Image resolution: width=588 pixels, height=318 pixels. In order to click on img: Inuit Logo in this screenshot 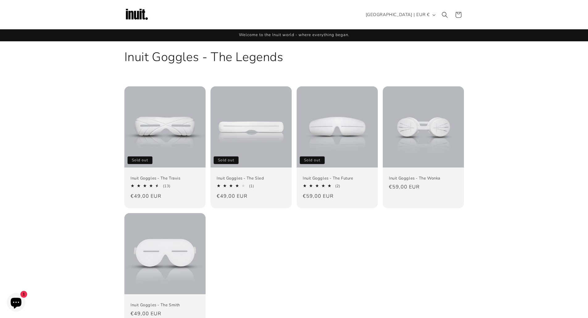, I will do `click(137, 15)`.